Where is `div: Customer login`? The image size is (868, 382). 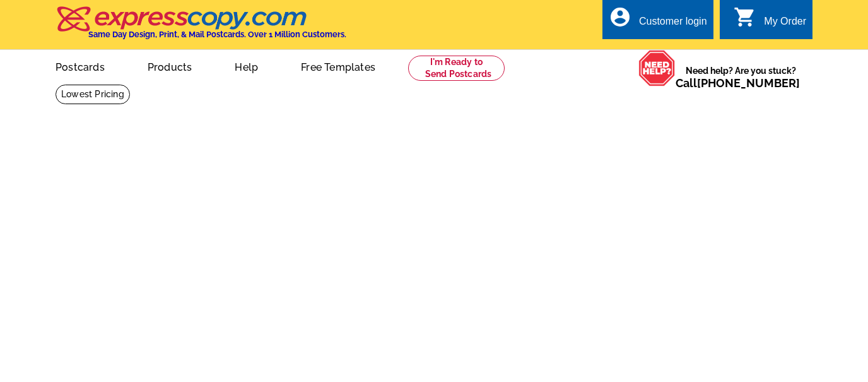 div: Customer login is located at coordinates (673, 25).